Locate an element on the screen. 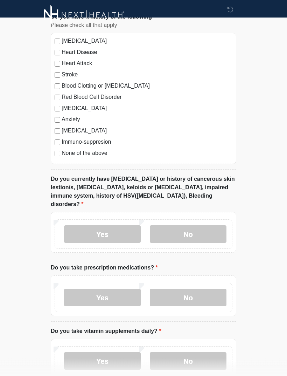 The width and height of the screenshot is (287, 376). input: Anxiety is located at coordinates (57, 120).